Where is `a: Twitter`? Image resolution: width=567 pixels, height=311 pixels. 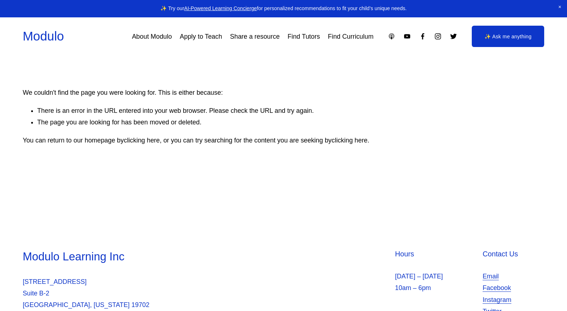
a: Twitter is located at coordinates (453, 36).